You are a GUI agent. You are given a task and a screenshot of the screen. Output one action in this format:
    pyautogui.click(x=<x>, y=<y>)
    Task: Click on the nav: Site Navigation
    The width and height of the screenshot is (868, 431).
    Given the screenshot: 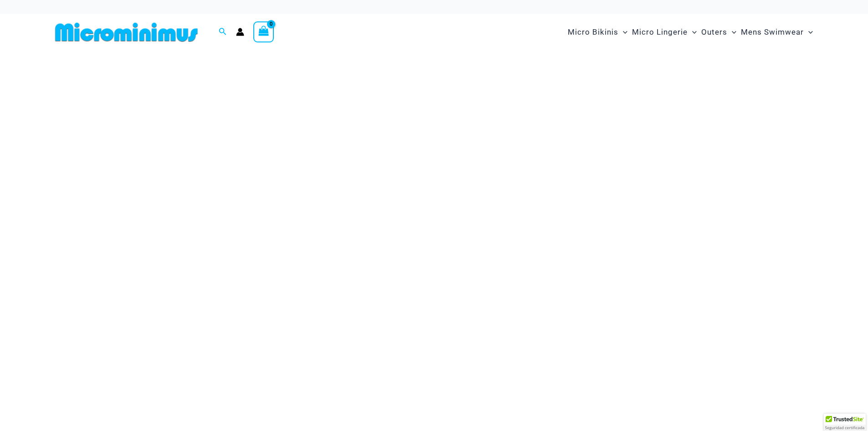 What is the action you would take?
    pyautogui.click(x=691, y=32)
    